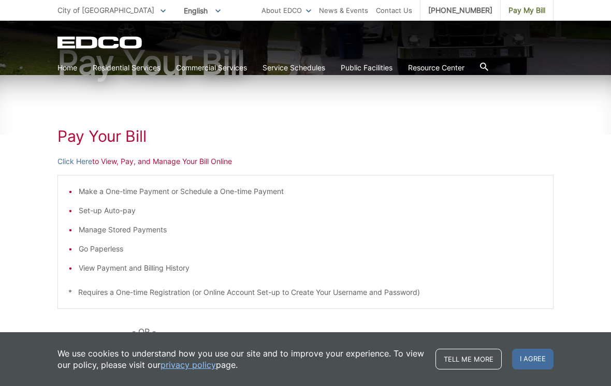  Describe the element at coordinates (436, 68) in the screenshot. I see `a: Resource Center` at that location.